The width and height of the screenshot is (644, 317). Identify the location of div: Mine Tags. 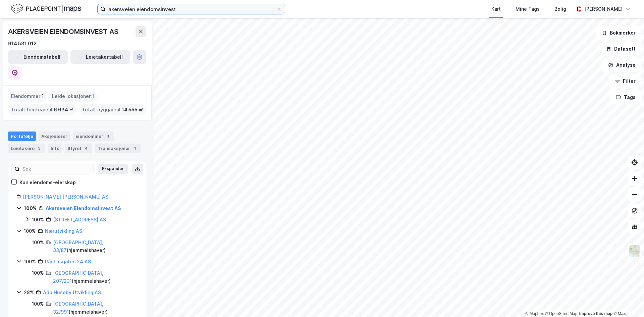
(528, 9).